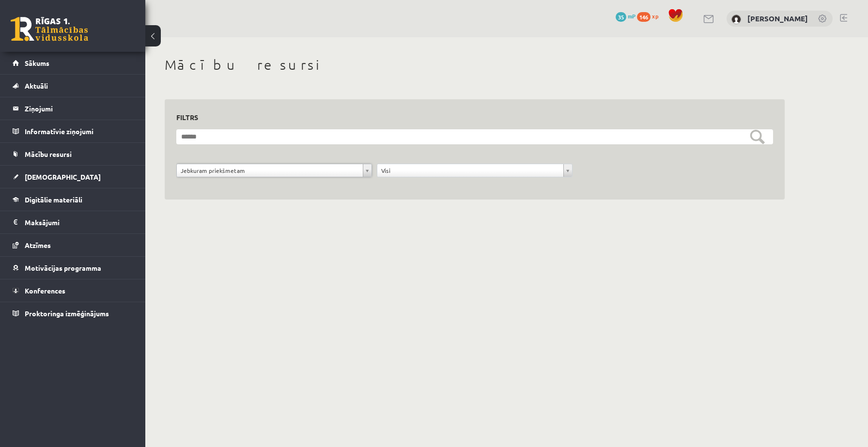  What do you see at coordinates (79, 109) in the screenshot?
I see `legend: Ziņojumi` at bounding box center [79, 109].